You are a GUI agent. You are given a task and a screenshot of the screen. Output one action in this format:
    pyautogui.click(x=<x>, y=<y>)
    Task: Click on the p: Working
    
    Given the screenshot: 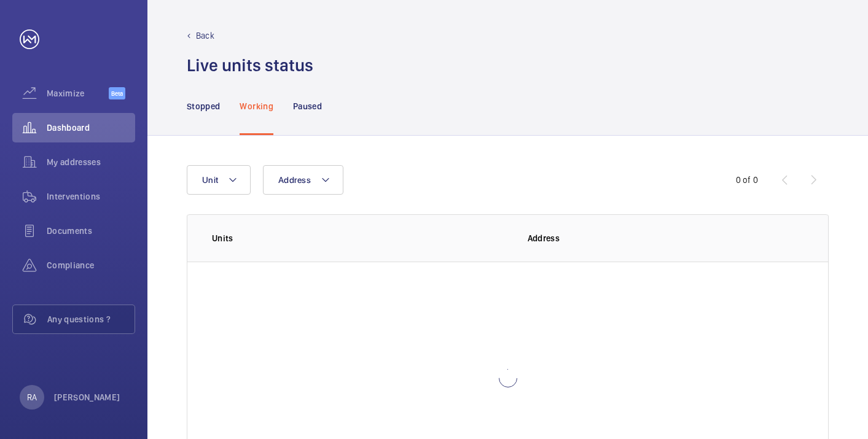 What is the action you would take?
    pyautogui.click(x=256, y=106)
    